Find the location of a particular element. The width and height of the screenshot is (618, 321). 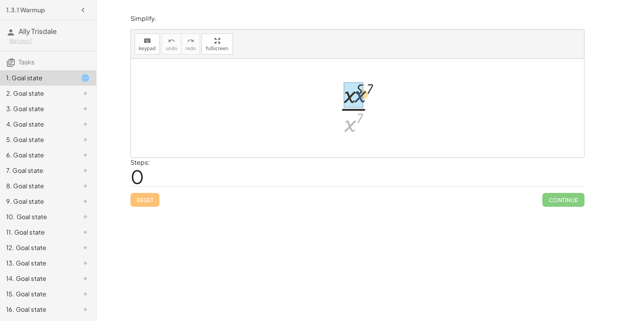

span: keypad is located at coordinates (147, 49).